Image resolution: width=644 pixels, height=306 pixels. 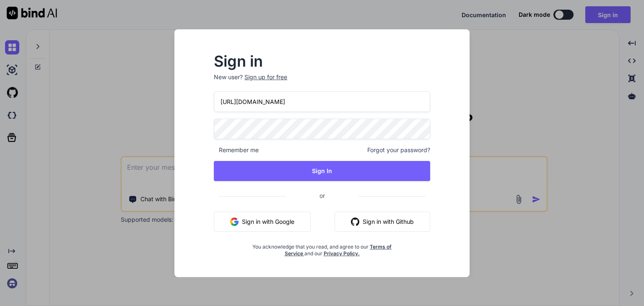 I want to click on button: Sign in with Github, so click(x=383, y=221).